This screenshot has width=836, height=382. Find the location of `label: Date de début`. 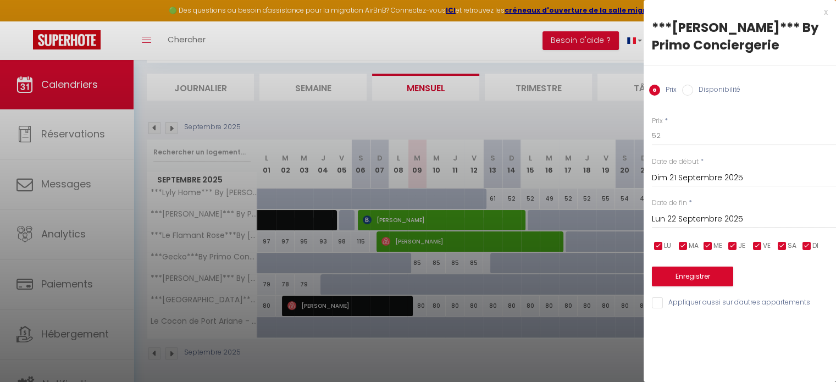

label: Date de début is located at coordinates (675, 162).